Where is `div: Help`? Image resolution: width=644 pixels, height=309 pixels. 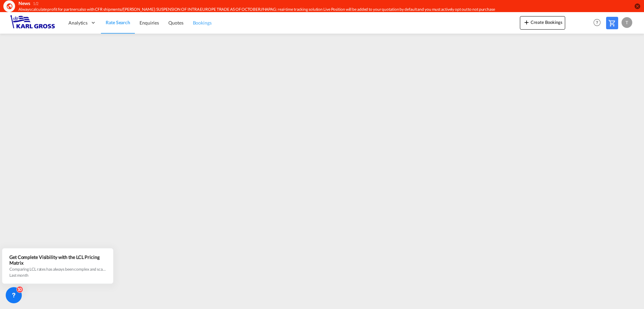 div: Help is located at coordinates (599, 23).